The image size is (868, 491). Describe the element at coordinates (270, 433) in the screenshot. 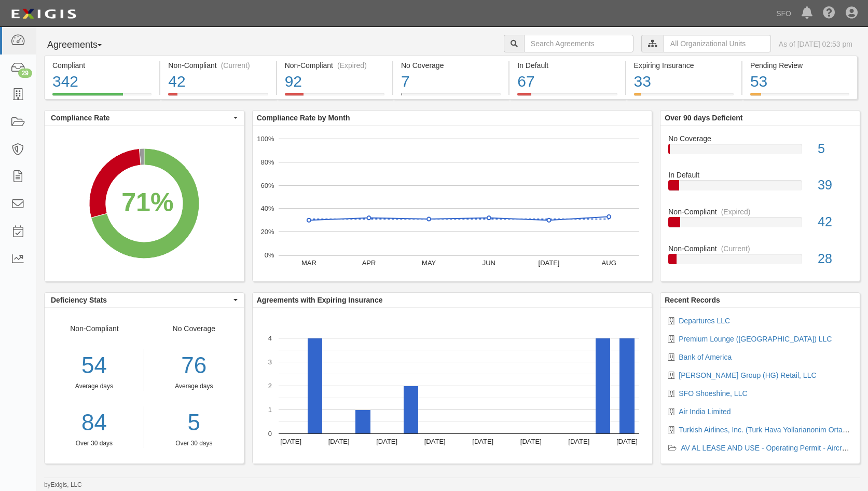

I see `text: 0` at that location.